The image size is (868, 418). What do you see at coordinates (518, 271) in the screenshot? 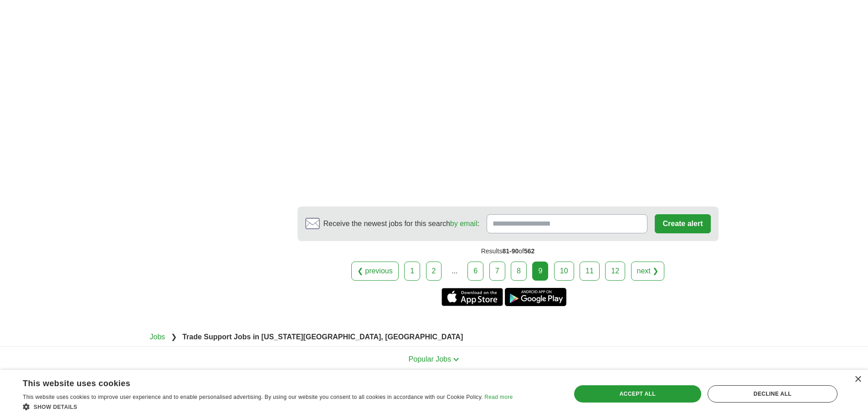
I see `a: 8` at bounding box center [518, 271].